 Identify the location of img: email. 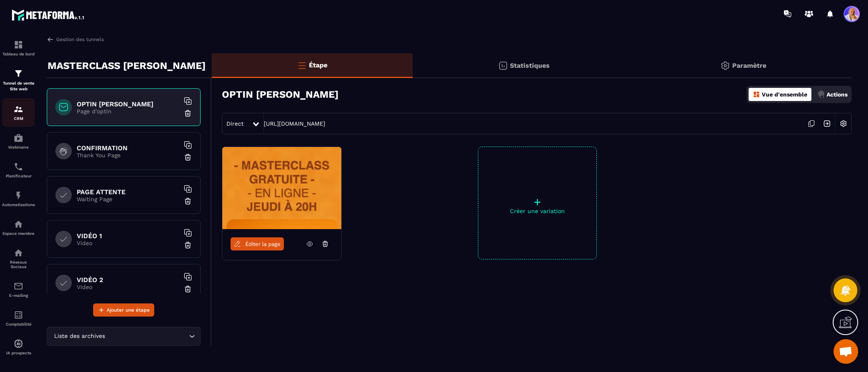
(19, 286).